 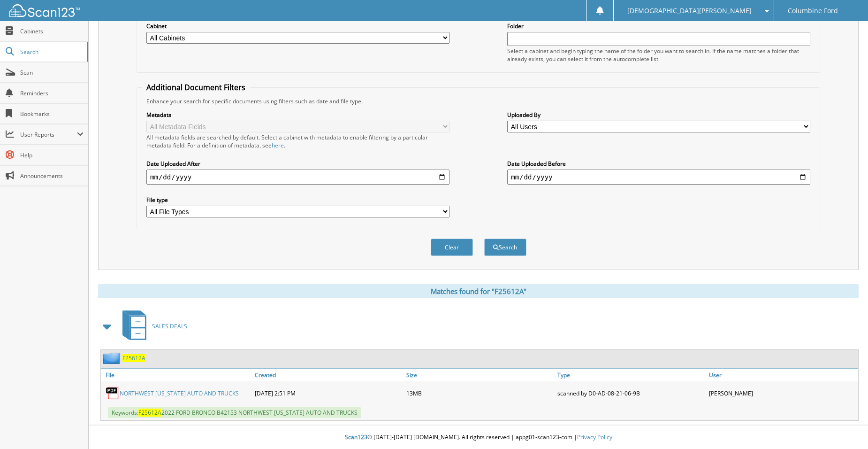 I want to click on a: Size, so click(x=480, y=375).